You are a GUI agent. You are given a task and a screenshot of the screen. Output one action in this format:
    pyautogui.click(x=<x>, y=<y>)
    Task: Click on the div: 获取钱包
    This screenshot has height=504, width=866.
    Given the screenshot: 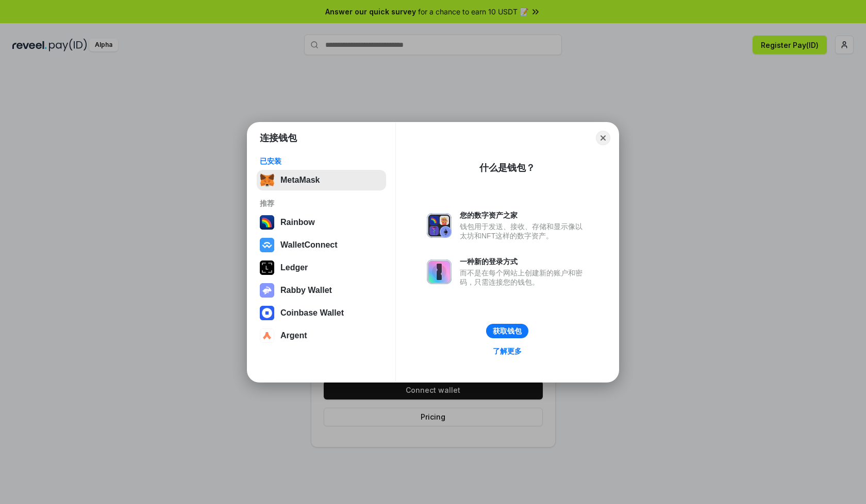 What is the action you would take?
    pyautogui.click(x=507, y=331)
    